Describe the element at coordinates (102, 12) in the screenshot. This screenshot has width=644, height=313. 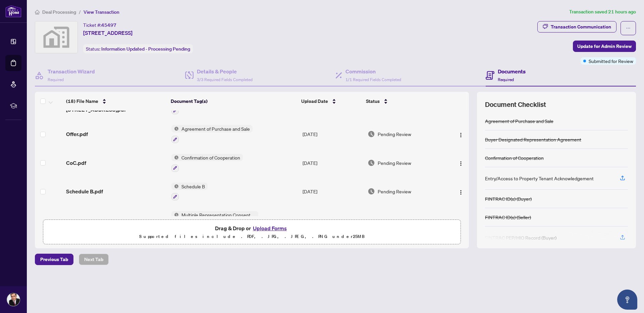
I see `span: View Transaction` at that location.